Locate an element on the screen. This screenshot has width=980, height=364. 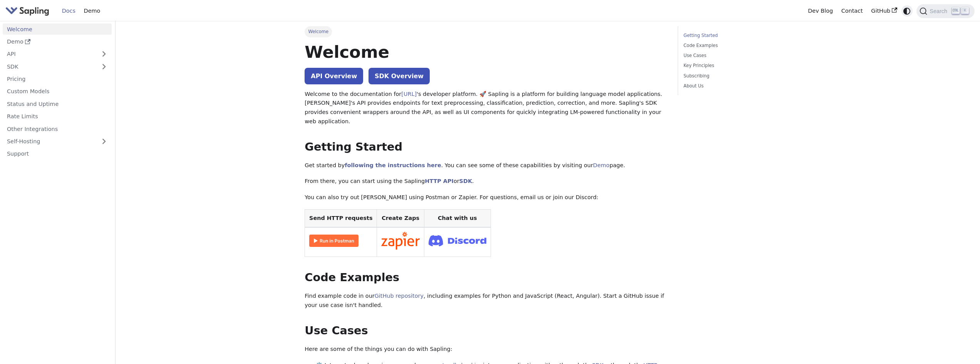
a: Welcome is located at coordinates (57, 29).